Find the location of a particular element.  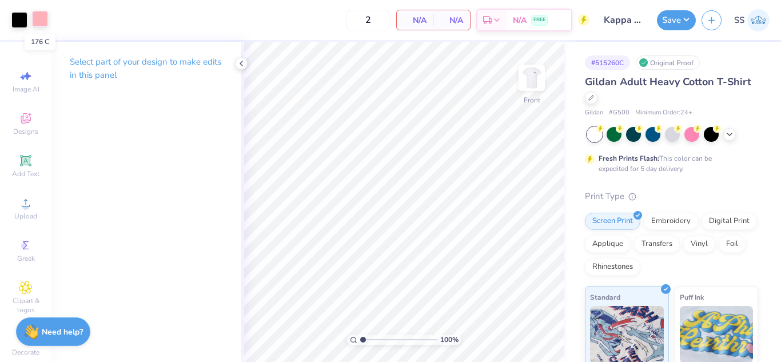

div: Embroidery is located at coordinates (671, 221).